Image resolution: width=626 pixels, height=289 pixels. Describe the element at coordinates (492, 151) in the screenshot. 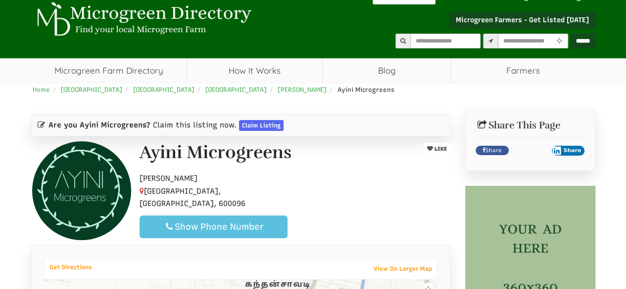

I see `a: Share` at that location.